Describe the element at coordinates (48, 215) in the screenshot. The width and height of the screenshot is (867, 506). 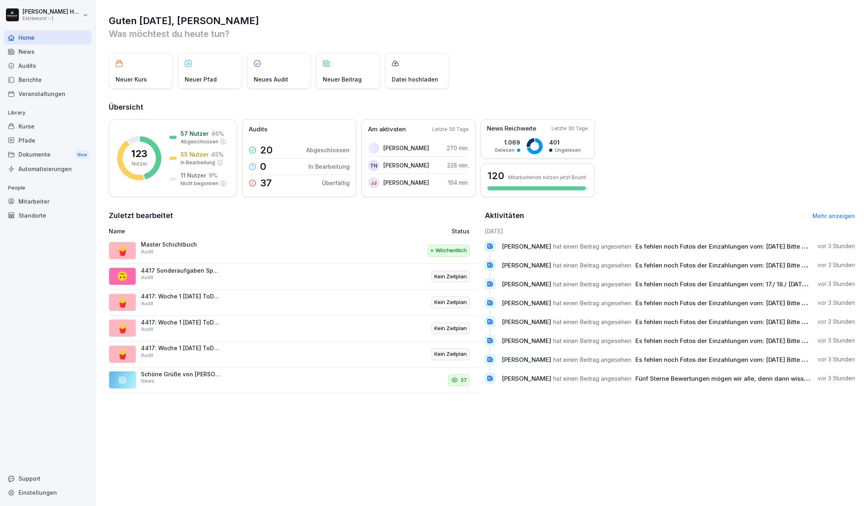
I see `div: Standorte` at that location.